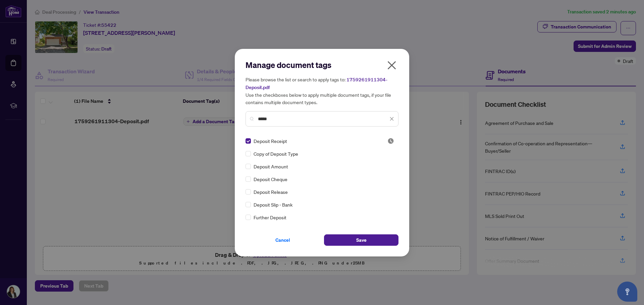  I want to click on button: Open asap, so click(627, 291).